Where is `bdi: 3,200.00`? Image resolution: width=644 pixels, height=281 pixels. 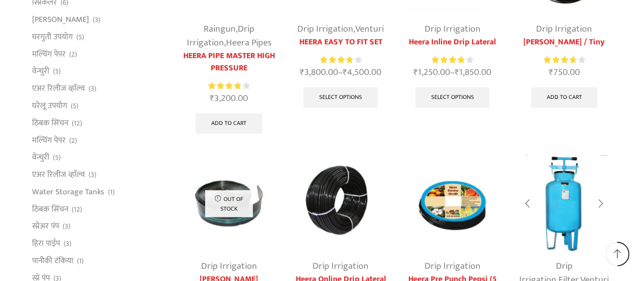 bdi: 3,200.00 is located at coordinates (229, 98).